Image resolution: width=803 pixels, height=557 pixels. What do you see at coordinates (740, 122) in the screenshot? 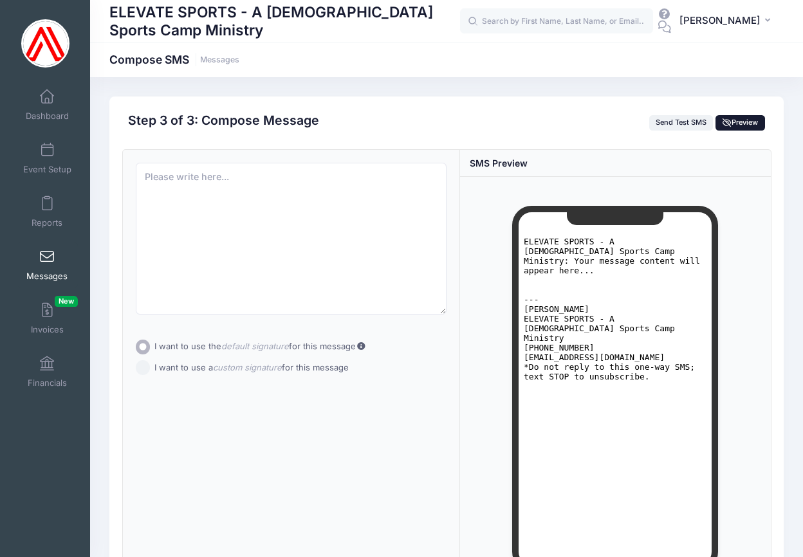
I see `span: Preview` at bounding box center [740, 122].